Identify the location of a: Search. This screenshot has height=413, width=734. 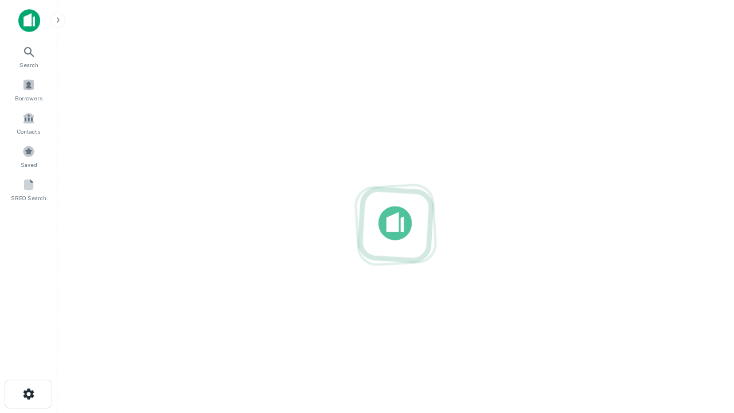
(29, 56).